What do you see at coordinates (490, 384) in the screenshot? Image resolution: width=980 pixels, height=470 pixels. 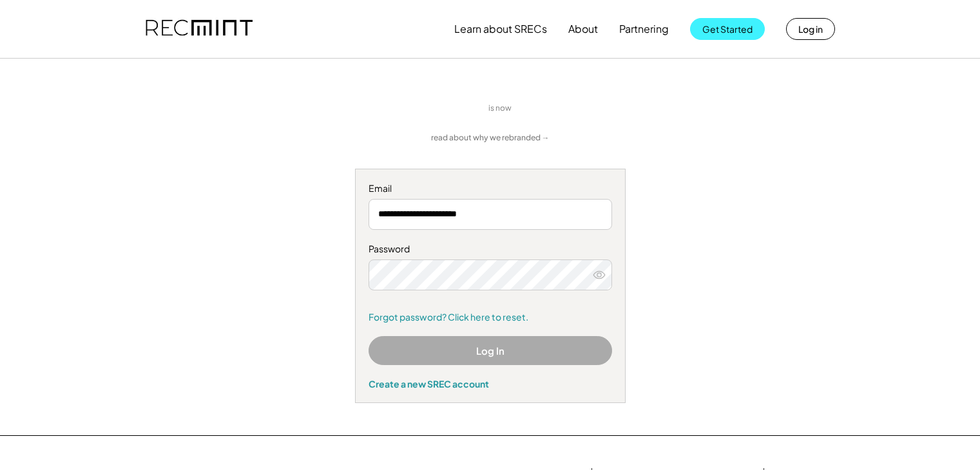 I see `div: Create a new SREC account` at bounding box center [490, 384].